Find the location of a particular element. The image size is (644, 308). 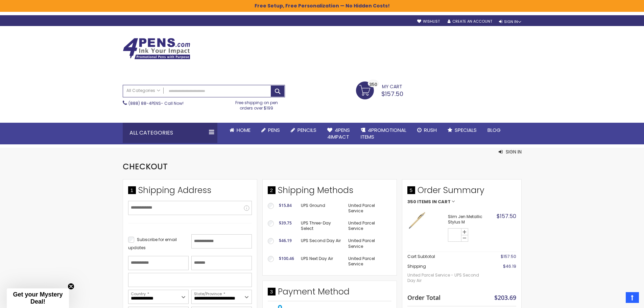

a: Pencils is located at coordinates (304, 130).